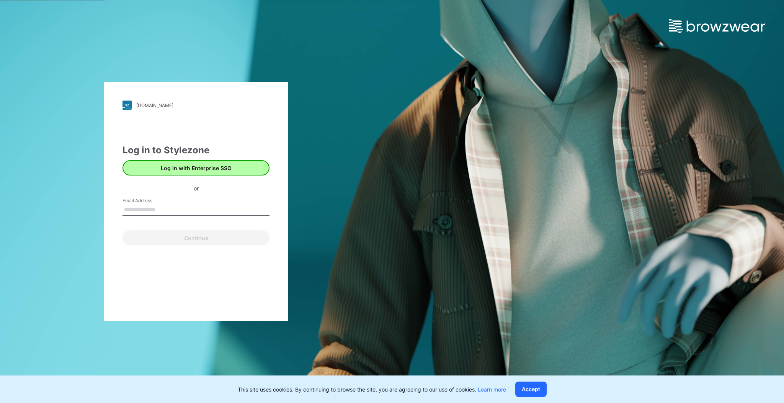  What do you see at coordinates (531, 390) in the screenshot?
I see `button: Accept` at bounding box center [531, 390].